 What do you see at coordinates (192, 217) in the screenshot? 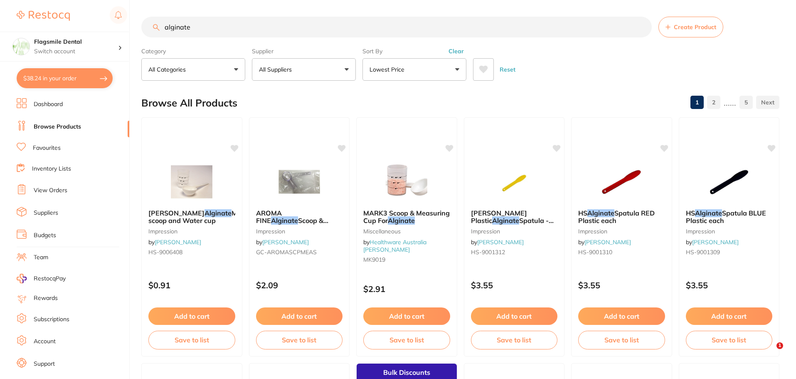
I see `b: Maxima Krom Alginate Mix scoop and Water cup` at bounding box center [192, 217].